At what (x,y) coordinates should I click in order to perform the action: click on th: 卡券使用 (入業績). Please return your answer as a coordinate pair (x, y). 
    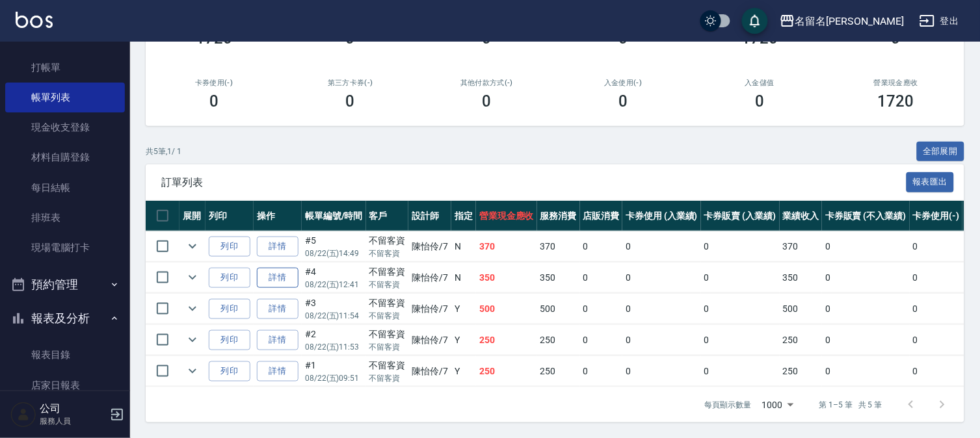
    Looking at the image, I should click on (661, 216).